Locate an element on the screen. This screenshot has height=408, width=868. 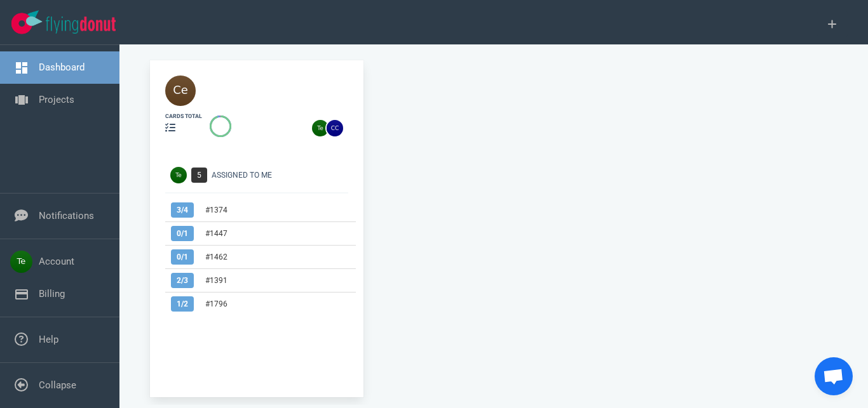
div: cards total is located at coordinates (184, 116).